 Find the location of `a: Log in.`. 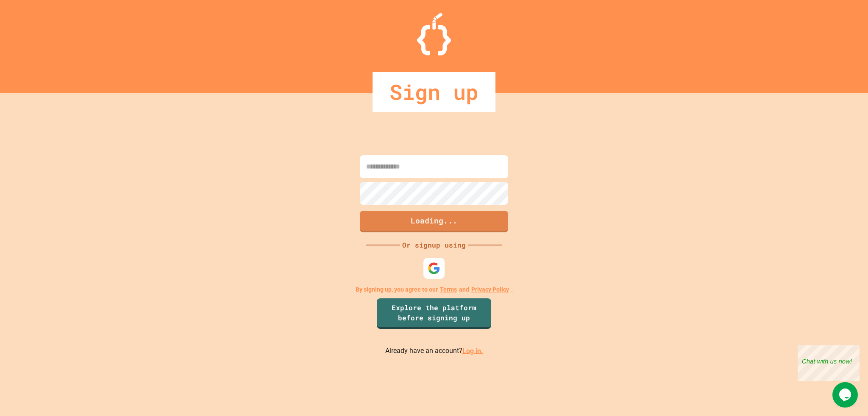

a: Log in. is located at coordinates (473, 350).